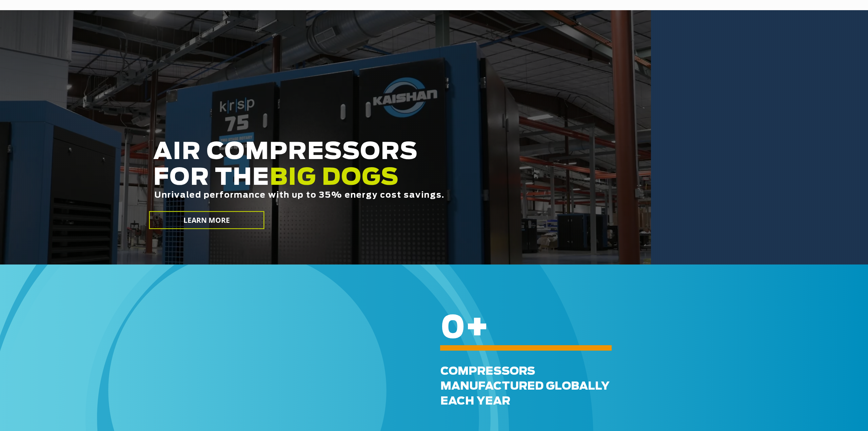 Image resolution: width=868 pixels, height=431 pixels. What do you see at coordinates (207, 220) in the screenshot?
I see `span: LEARN MORE` at bounding box center [207, 220].